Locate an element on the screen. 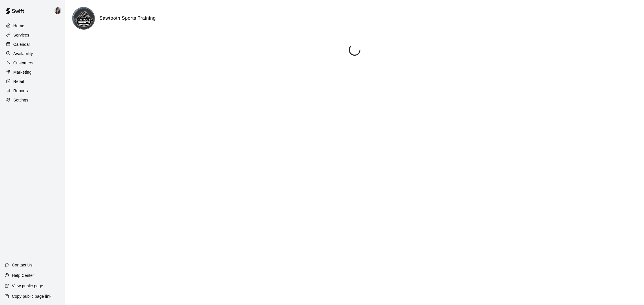 The width and height of the screenshot is (644, 305). div: Home is located at coordinates (32, 25).